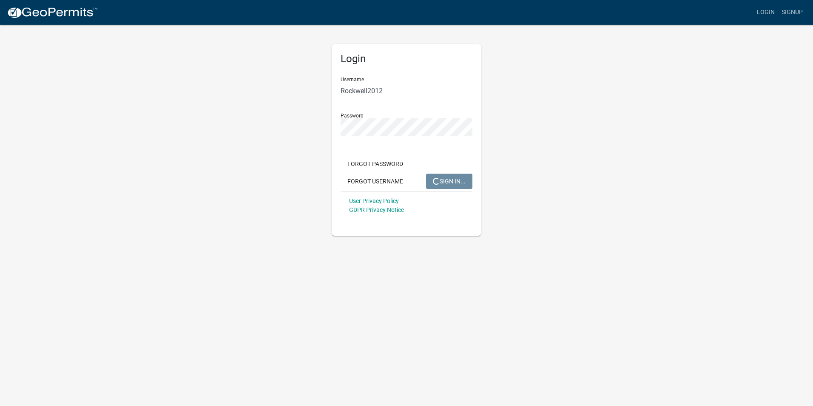  I want to click on button: Forgot Username, so click(375, 181).